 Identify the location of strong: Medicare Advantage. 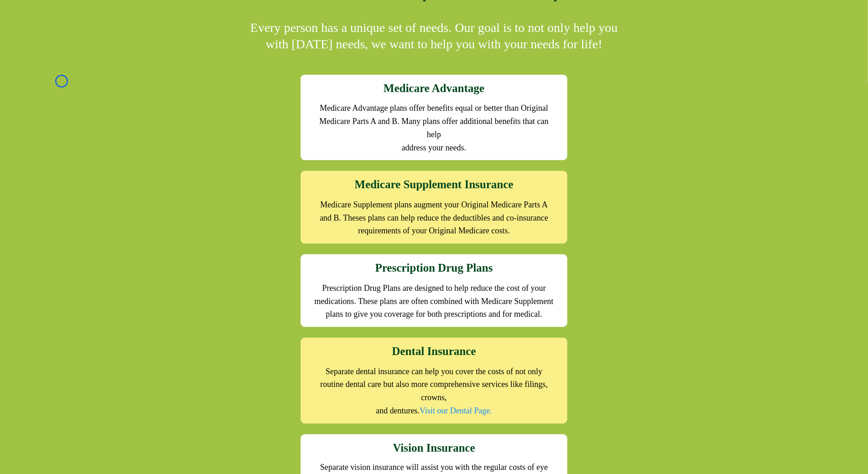
(433, 88).